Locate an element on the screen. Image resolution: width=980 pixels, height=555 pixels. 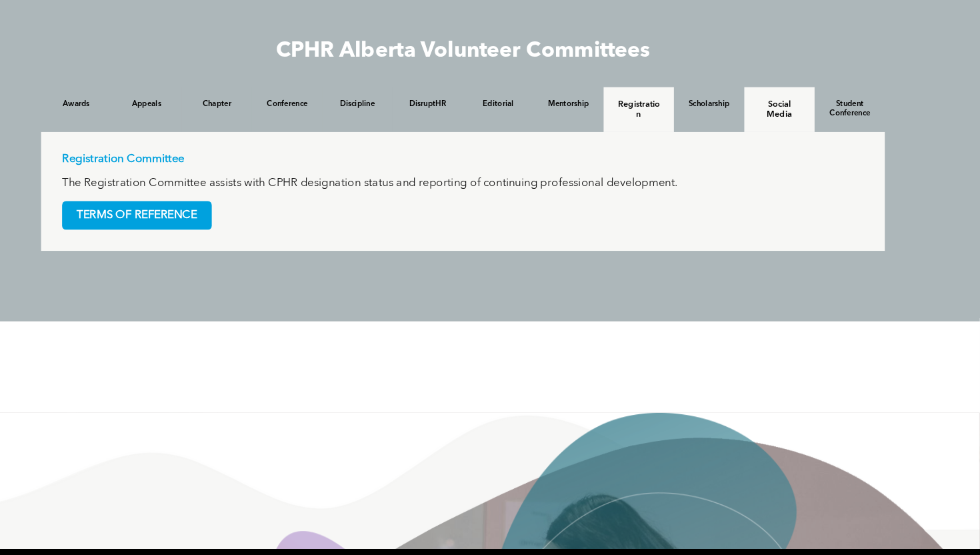
h4: DisruptHR is located at coordinates (457, 99).